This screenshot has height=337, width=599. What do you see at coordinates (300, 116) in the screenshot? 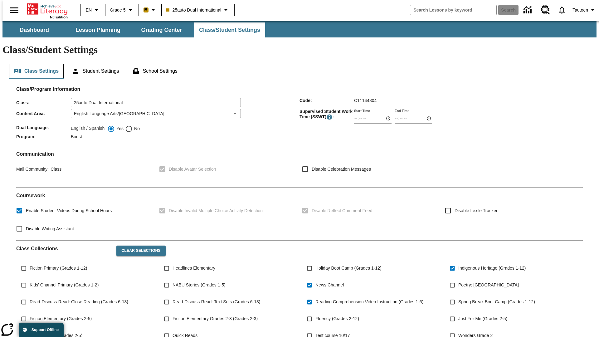
I see `div: Class/Program Information` at bounding box center [300, 116].